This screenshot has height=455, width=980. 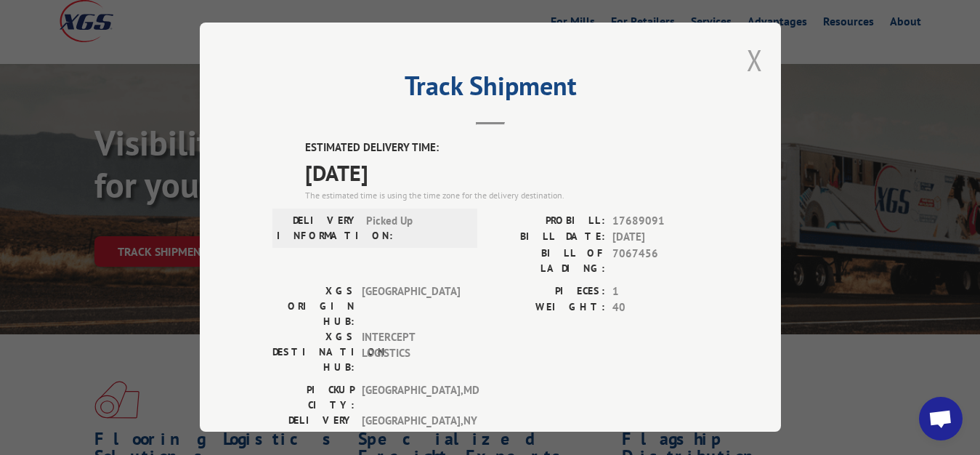 I want to click on label: BILL OF LADING:, so click(x=548, y=261).